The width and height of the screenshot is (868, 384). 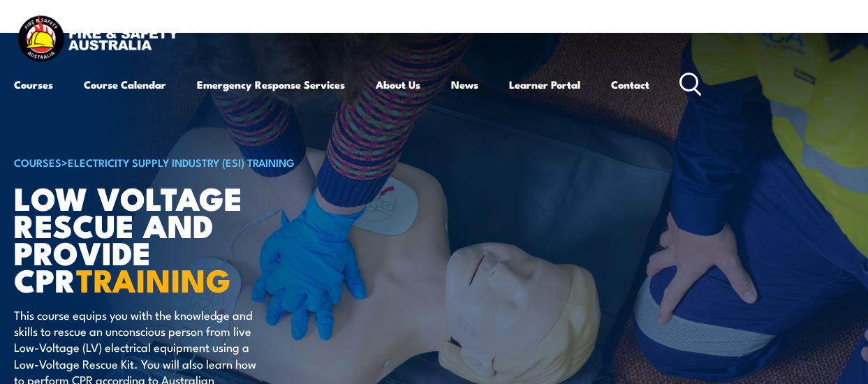 I want to click on a: News, so click(x=464, y=84).